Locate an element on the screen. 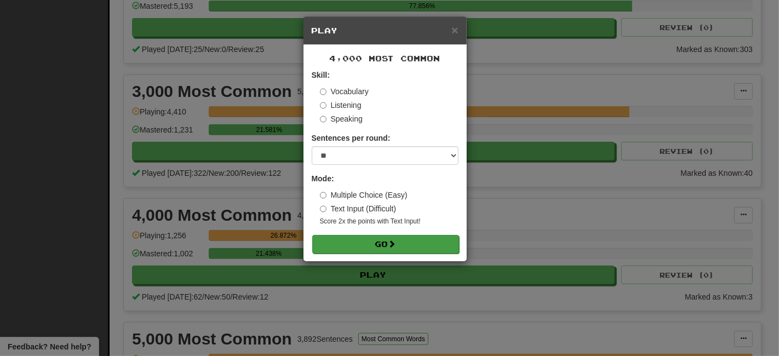  label: Speaking is located at coordinates (341, 119).